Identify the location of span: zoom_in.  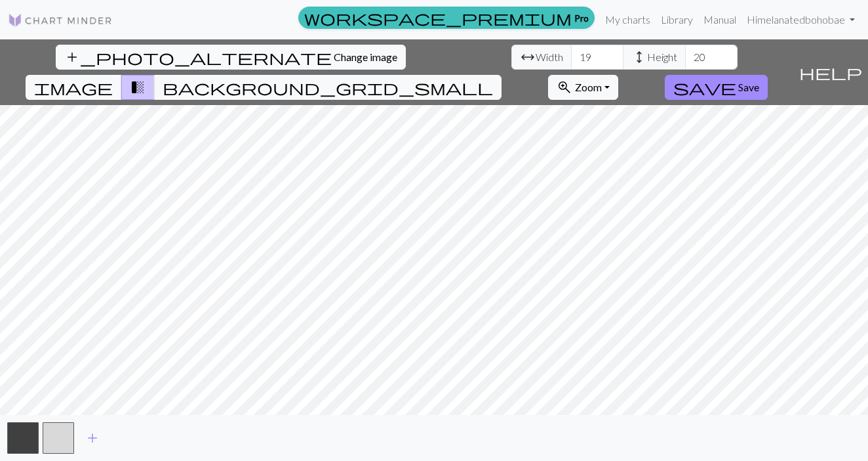
(564, 87).